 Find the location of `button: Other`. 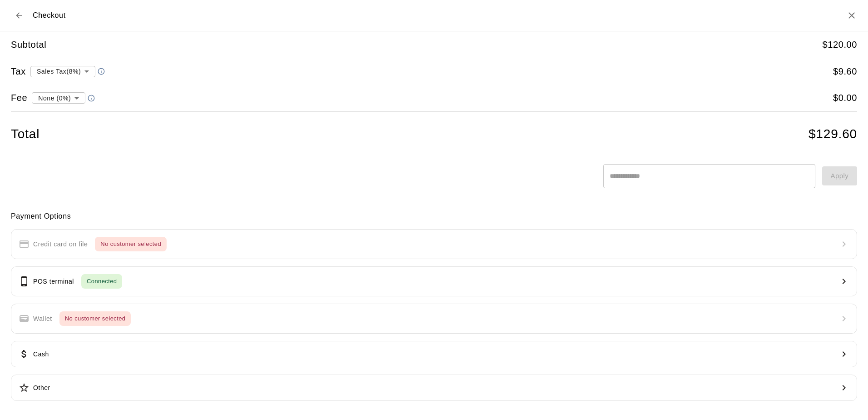

button: Other is located at coordinates (434, 387).